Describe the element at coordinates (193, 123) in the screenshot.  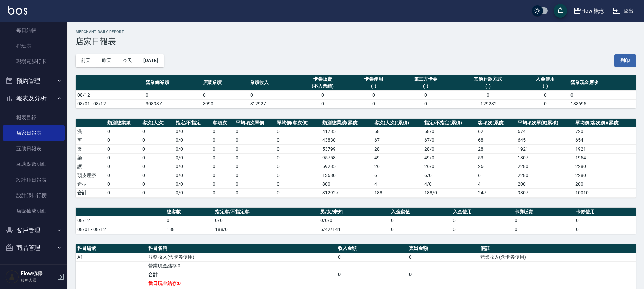
I see `th: 指定/不指定` at that location.